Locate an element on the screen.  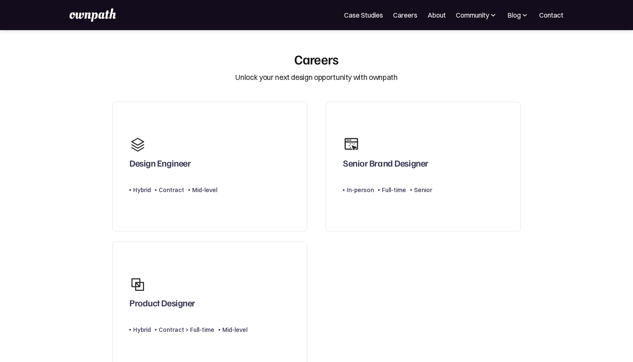
div: Contract > Full-time is located at coordinates (186, 330).